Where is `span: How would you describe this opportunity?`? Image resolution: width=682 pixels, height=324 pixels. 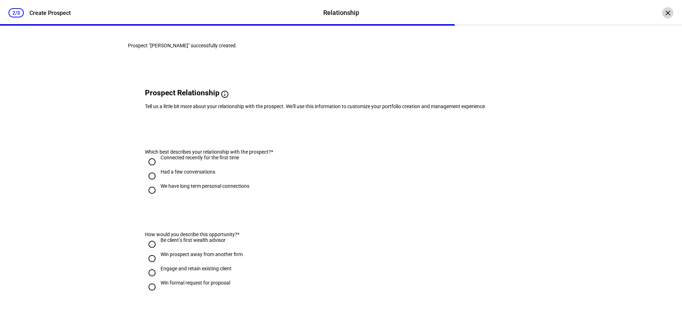 span: How would you describe this opportunity? is located at coordinates (191, 234).